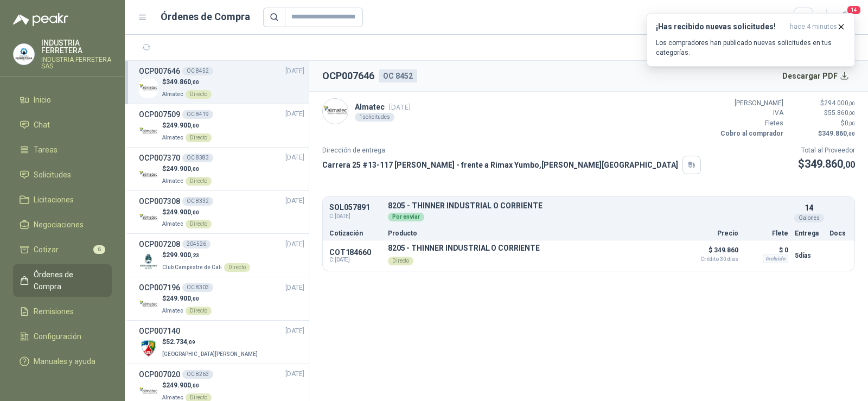 This screenshot has height=401, width=868. What do you see at coordinates (751, 47) in the screenshot?
I see `p: Los compradores han publicado nuevas solicitudes en tus categorías.` at bounding box center [751, 47].